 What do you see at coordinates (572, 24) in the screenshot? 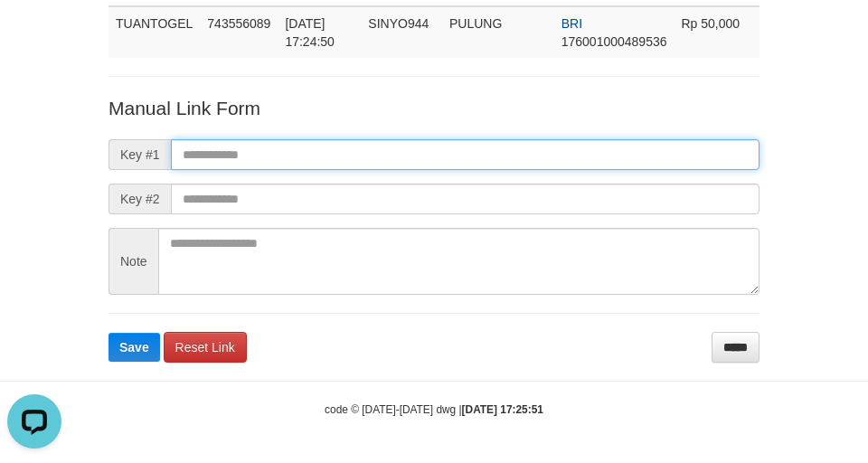
I see `span: BRI` at bounding box center [572, 24].